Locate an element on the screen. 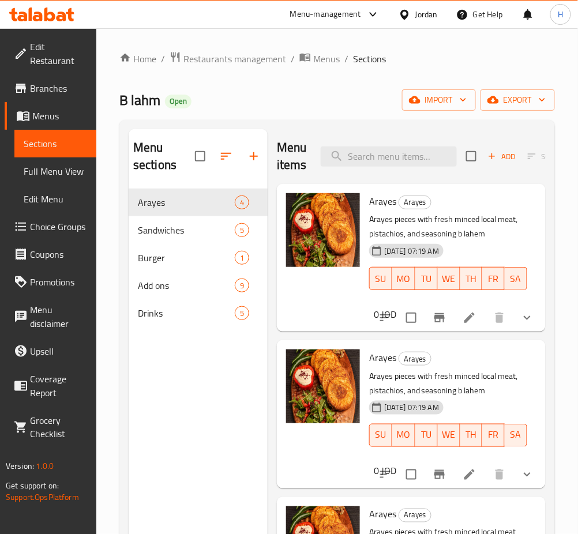 The width and height of the screenshot is (578, 534). img: Arayes is located at coordinates (323, 387).